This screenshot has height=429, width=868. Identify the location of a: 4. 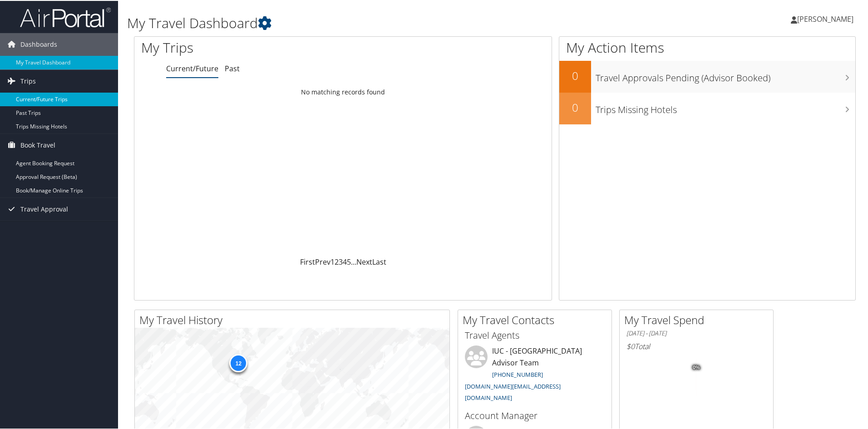
(344, 261).